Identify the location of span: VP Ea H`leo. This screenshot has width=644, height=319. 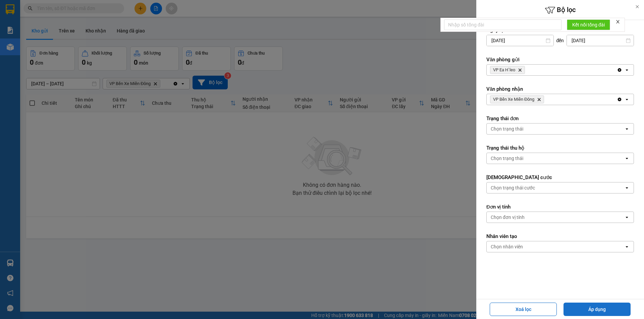
(504, 70).